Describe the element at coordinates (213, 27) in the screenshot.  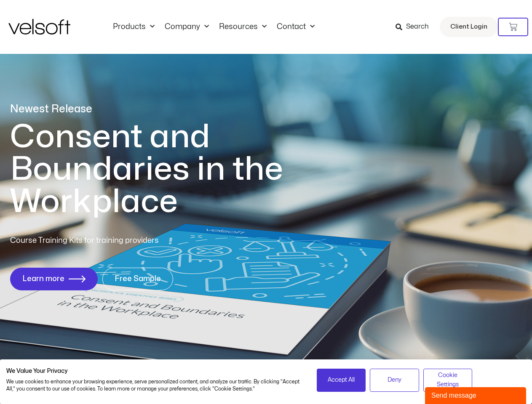
I see `nav: Menu` at that location.